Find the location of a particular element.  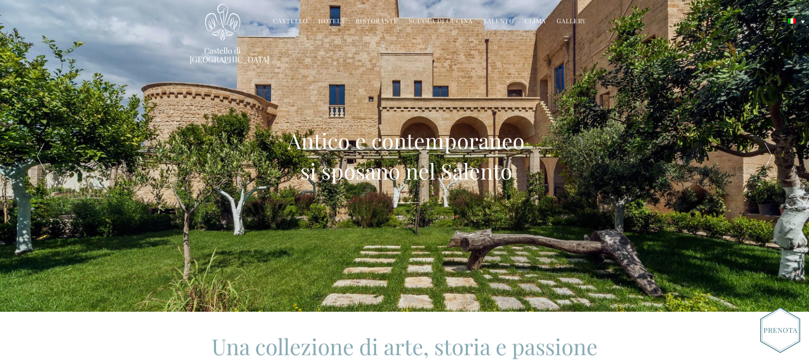

img: Castello di Ugento is located at coordinates (223, 22).